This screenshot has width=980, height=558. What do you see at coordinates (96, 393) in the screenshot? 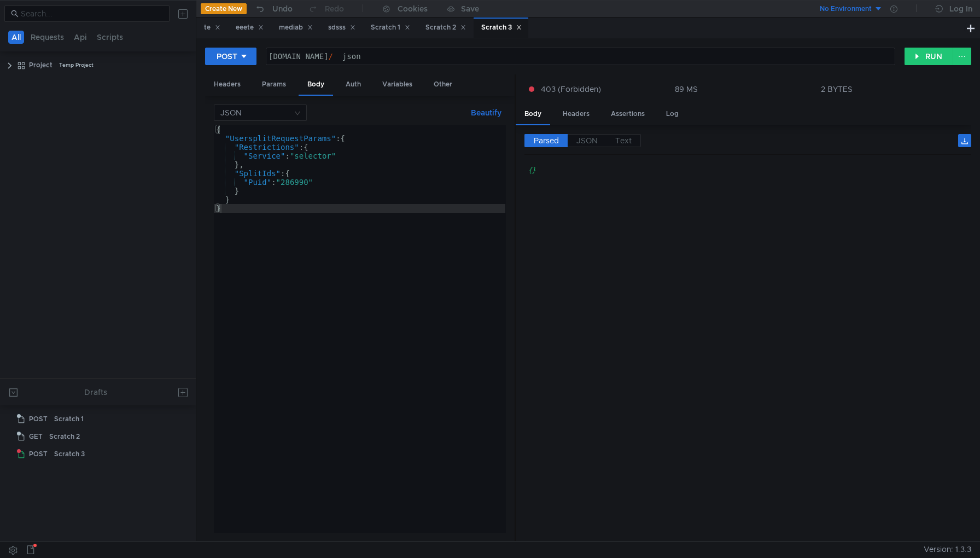
I see `div: Drafts` at bounding box center [96, 393].